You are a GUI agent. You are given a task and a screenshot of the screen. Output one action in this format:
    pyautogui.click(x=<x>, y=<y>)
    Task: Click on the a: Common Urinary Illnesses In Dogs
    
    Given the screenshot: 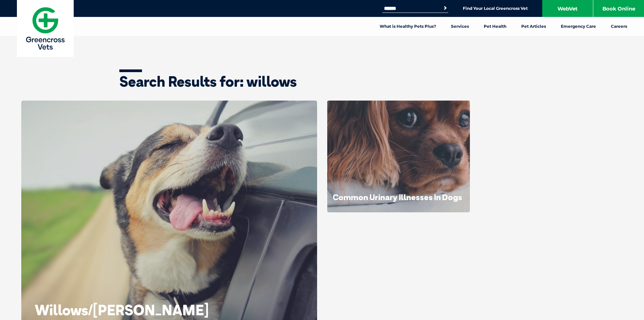 What is the action you would take?
    pyautogui.click(x=397, y=197)
    